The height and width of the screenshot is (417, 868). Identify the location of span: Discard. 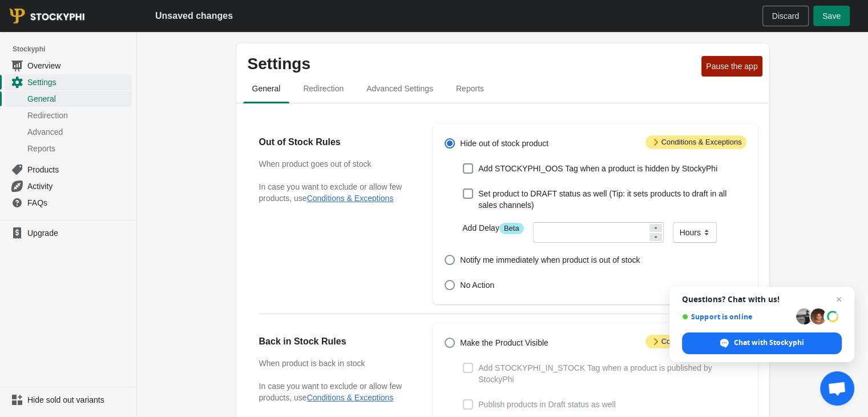
(785, 16).